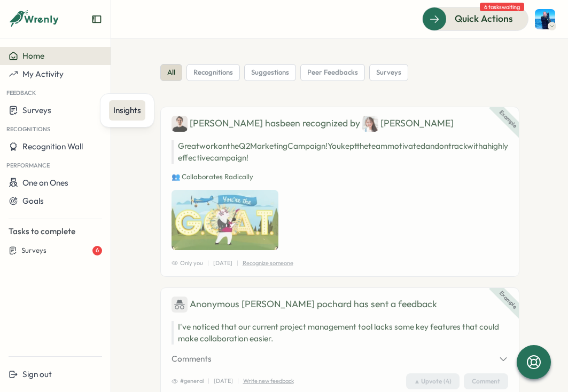  What do you see at coordinates (45, 182) in the screenshot?
I see `span: One on Ones` at bounding box center [45, 182].